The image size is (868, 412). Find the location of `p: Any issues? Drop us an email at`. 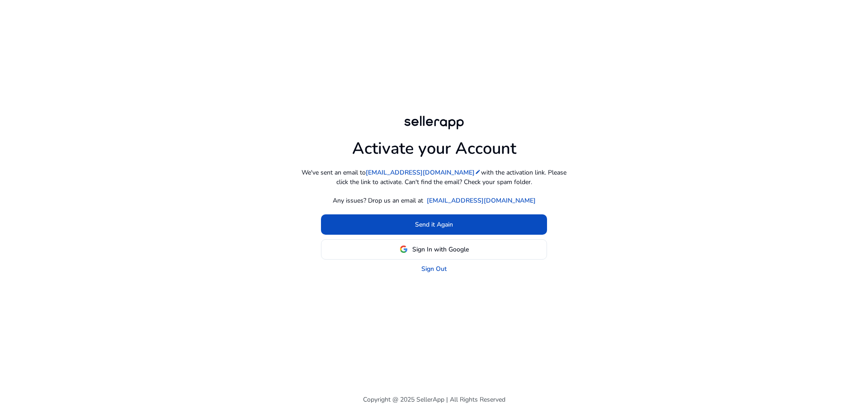

p: Any issues? Drop us an email at is located at coordinates (378, 200).